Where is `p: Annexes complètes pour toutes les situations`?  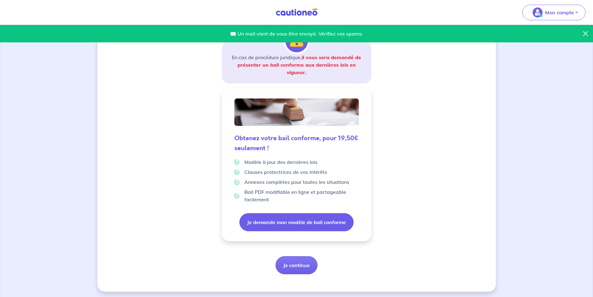
p: Annexes complètes pour toutes les situations is located at coordinates (297, 182).